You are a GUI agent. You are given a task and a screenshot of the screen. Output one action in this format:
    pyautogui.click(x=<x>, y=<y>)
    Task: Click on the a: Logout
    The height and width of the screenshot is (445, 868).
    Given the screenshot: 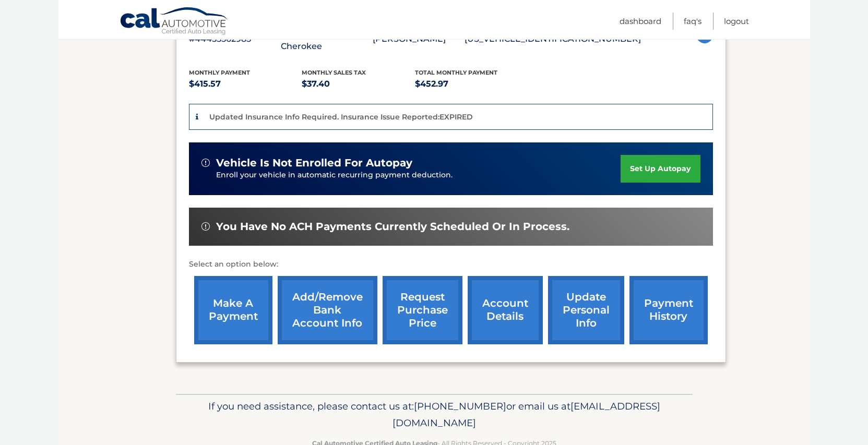 What is the action you would take?
    pyautogui.click(x=736, y=21)
    